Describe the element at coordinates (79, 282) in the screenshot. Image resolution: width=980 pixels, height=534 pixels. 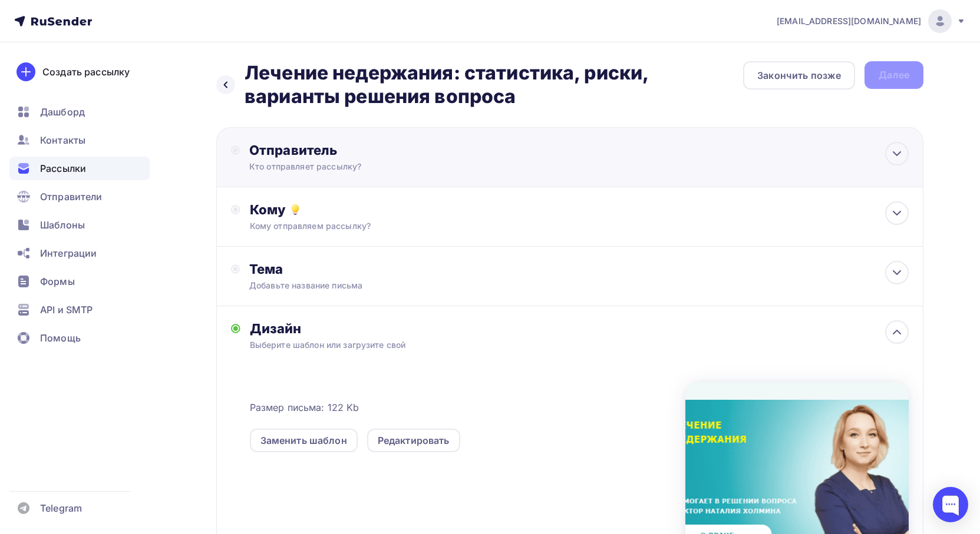
I see `a: Формы` at that location.